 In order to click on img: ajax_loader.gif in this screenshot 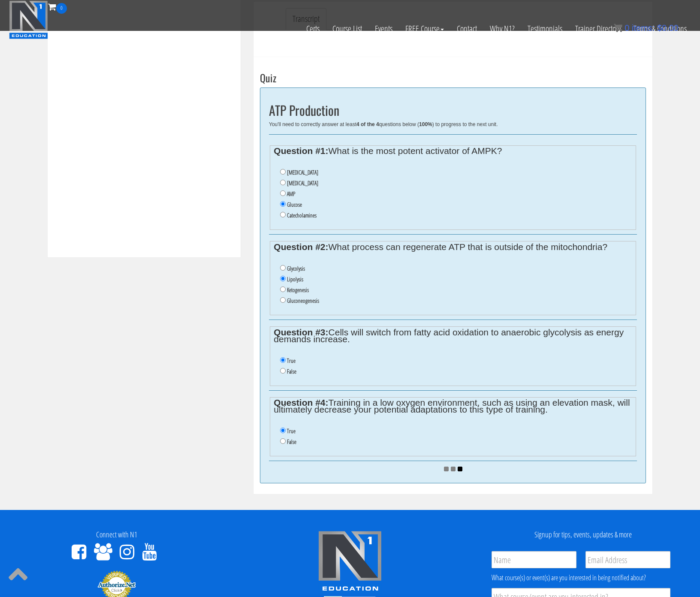, I will do `click(453, 469)`.